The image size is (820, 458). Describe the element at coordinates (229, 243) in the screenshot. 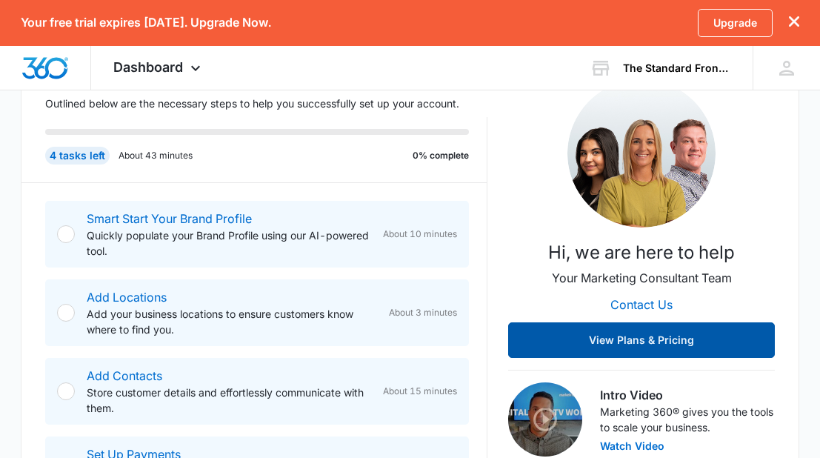

I see `p: Quickly populate your Brand Profile using our AI-powered tool.` at that location.